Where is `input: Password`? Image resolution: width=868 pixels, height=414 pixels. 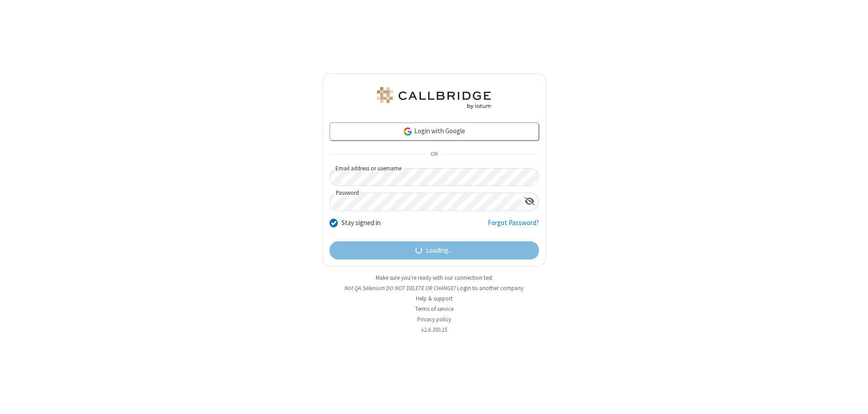
input: Password is located at coordinates (425, 202).